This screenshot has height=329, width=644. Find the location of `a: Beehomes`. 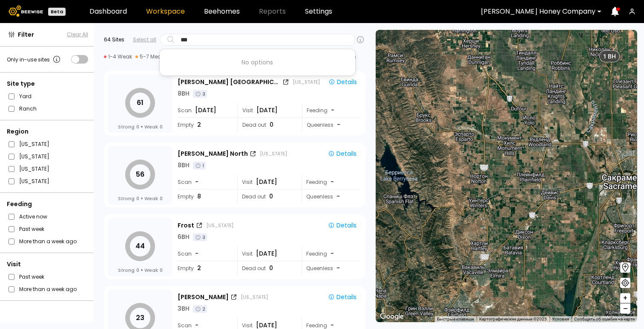

a: Beehomes is located at coordinates (222, 12).